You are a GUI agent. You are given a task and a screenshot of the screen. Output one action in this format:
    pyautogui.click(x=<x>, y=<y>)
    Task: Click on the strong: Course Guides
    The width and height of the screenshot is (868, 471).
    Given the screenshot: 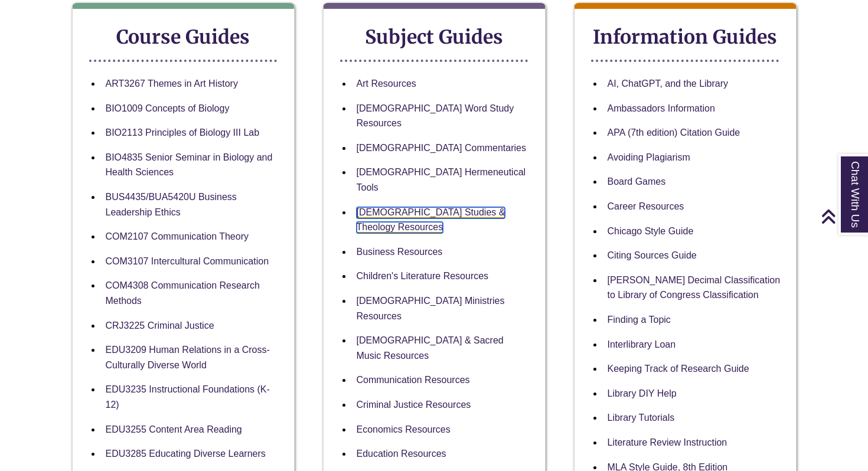 What is the action you would take?
    pyautogui.click(x=183, y=37)
    